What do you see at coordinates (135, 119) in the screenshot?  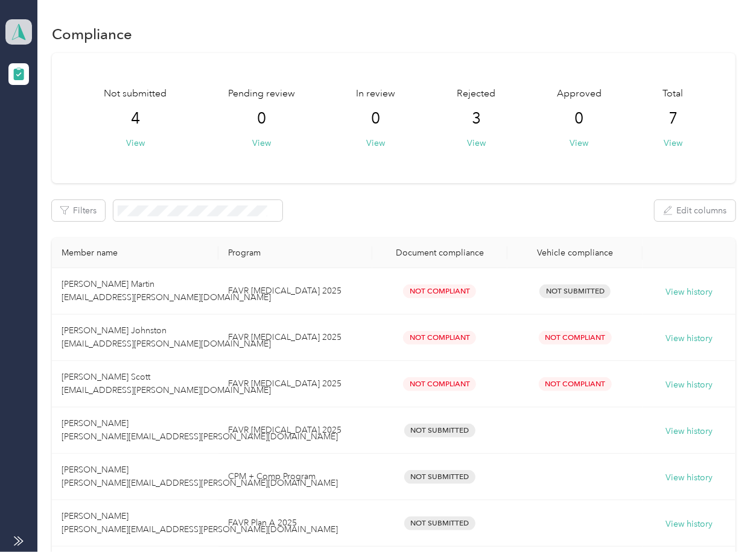 I see `span: 4` at bounding box center [135, 119].